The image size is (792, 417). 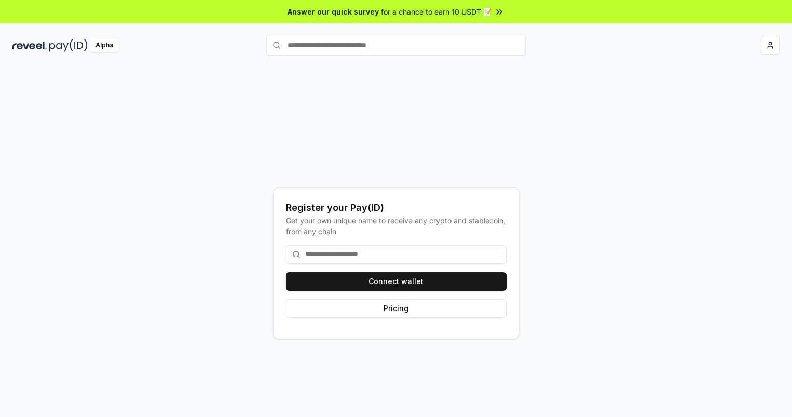 What do you see at coordinates (396, 281) in the screenshot?
I see `button: Connect wallet` at bounding box center [396, 281].